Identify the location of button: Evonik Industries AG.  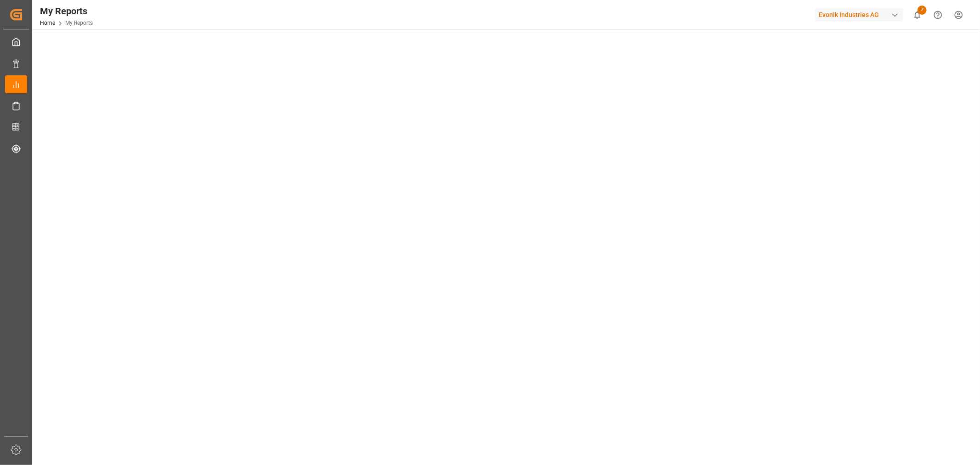
(861, 14).